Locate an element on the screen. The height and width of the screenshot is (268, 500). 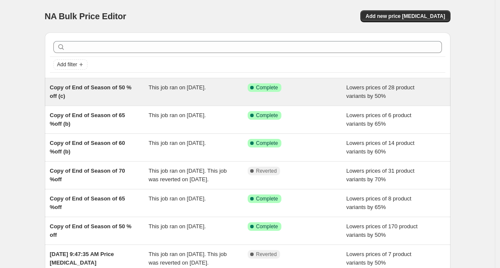
span: Lowers prices of 28 product variants by 50% is located at coordinates (381, 91).